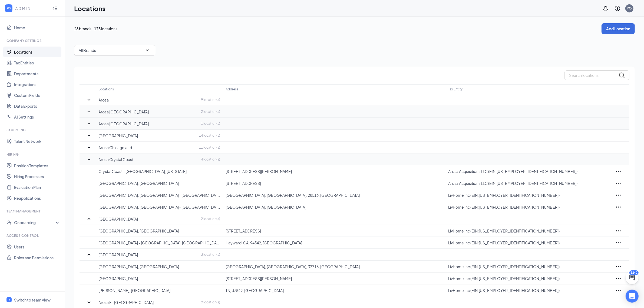 The image size is (644, 308). Describe the element at coordinates (37, 176) in the screenshot. I see `a: Hiring Processes` at that location.